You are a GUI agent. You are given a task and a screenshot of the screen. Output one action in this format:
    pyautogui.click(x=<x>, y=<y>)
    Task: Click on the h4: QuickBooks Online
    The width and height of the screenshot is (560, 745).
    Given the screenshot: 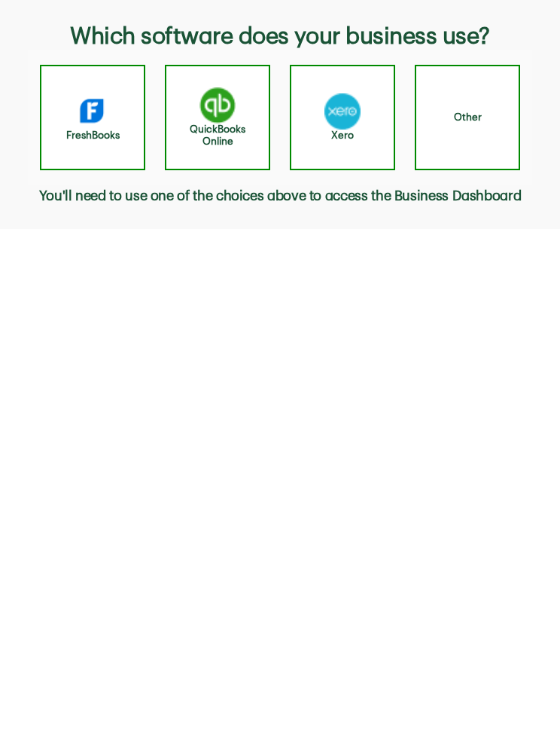 What is the action you would take?
    pyautogui.click(x=218, y=135)
    